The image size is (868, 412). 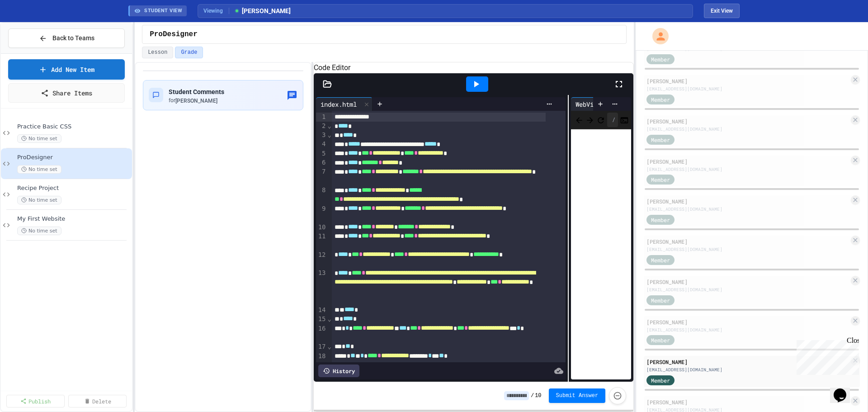 I want to click on div: Chat with us now!Close, so click(x=33, y=30).